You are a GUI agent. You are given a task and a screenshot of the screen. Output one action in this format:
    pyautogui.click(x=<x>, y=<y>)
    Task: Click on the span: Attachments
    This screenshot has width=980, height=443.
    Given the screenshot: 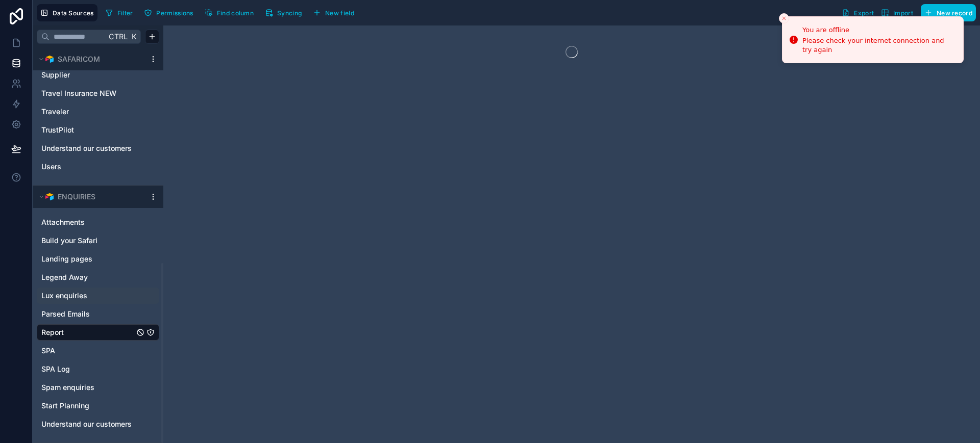 What is the action you would take?
    pyautogui.click(x=63, y=223)
    